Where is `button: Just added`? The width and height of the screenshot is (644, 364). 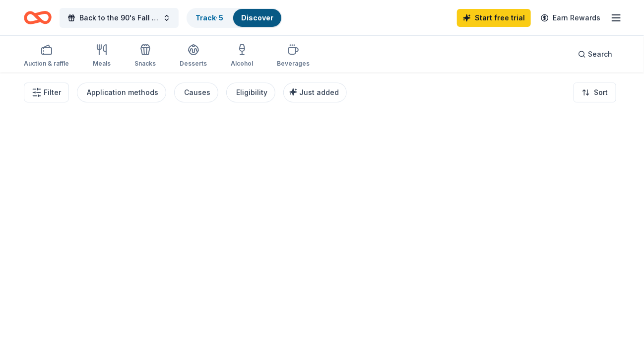
button: Just added is located at coordinates (315, 92).